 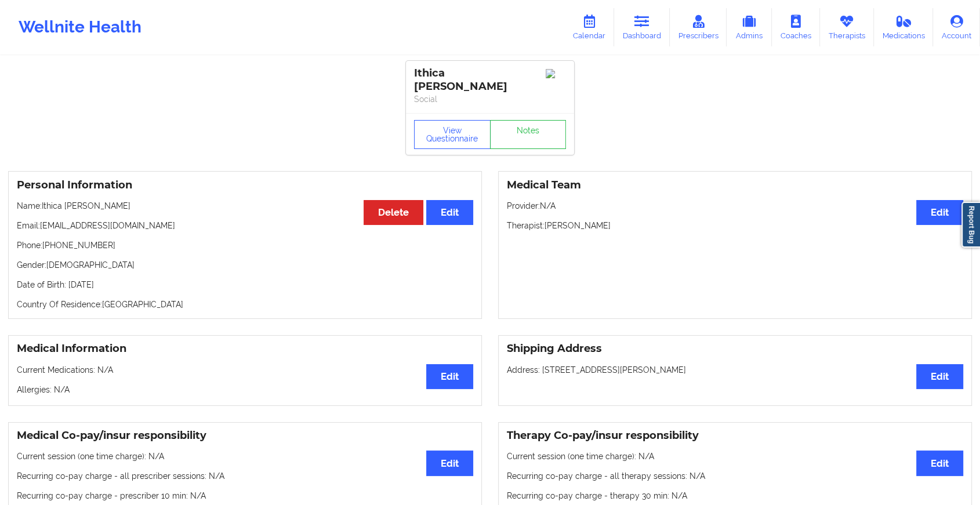 What do you see at coordinates (490, 99) in the screenshot?
I see `p: Social` at bounding box center [490, 99].